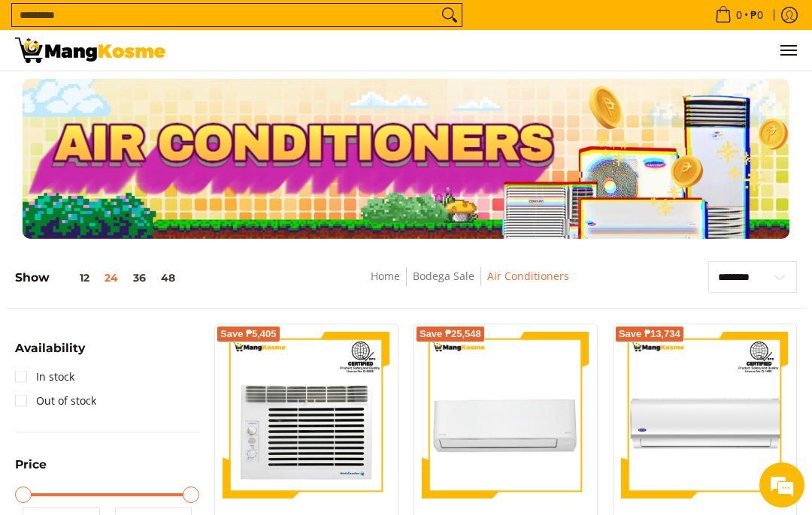 This screenshot has width=812, height=515. I want to click on span: Save ₱25,548, so click(450, 334).